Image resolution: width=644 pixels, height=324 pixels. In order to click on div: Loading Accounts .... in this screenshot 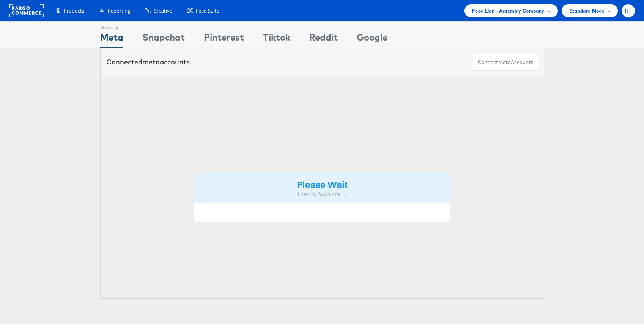, I will do `click(322, 194)`.